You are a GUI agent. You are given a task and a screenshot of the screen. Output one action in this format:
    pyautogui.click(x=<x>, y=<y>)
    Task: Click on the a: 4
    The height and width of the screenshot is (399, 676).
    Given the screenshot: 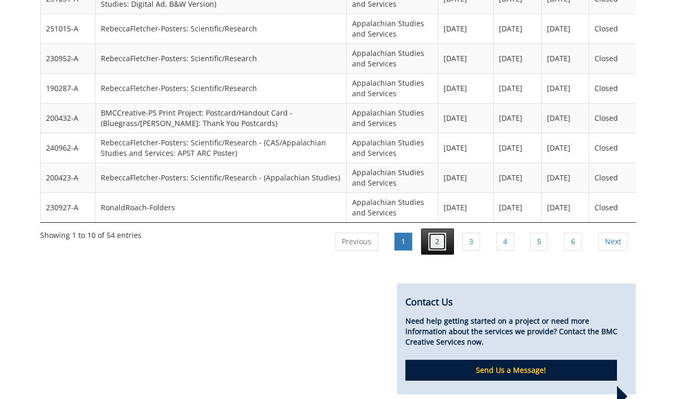 What is the action you would take?
    pyautogui.click(x=505, y=241)
    